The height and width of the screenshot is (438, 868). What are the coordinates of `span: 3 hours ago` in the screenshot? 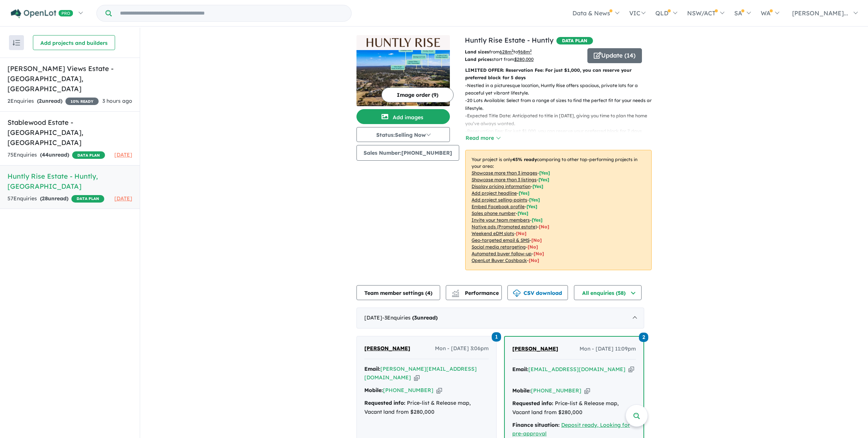 It's located at (118, 101).